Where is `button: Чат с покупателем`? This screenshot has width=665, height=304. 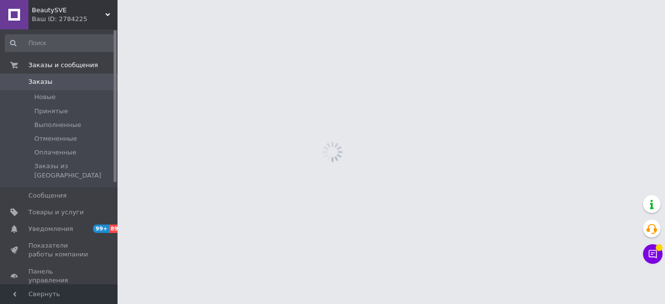
button: Чат с покупателем is located at coordinates (653, 254).